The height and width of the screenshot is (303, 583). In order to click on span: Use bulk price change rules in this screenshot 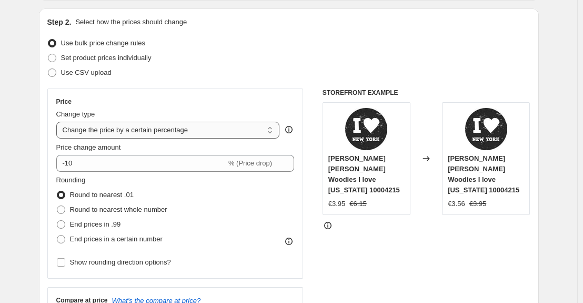, I will do `click(103, 43)`.